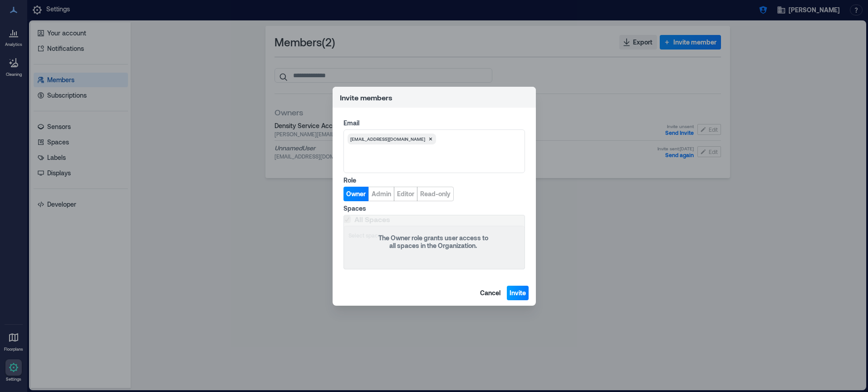 This screenshot has width=868, height=392. I want to click on span: Read-only, so click(435, 194).